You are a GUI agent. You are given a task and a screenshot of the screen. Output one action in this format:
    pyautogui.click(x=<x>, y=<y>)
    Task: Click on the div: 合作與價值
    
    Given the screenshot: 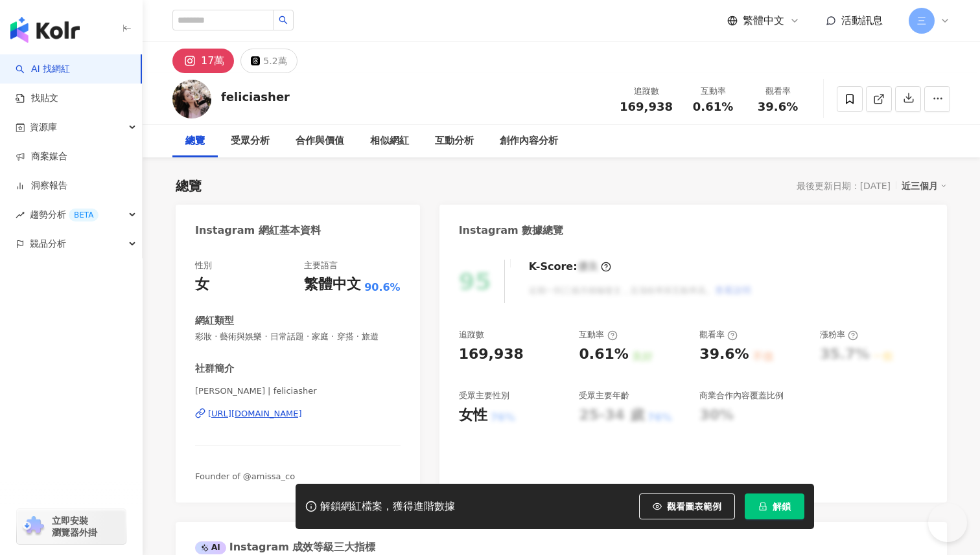 What is the action you would take?
    pyautogui.click(x=320, y=141)
    